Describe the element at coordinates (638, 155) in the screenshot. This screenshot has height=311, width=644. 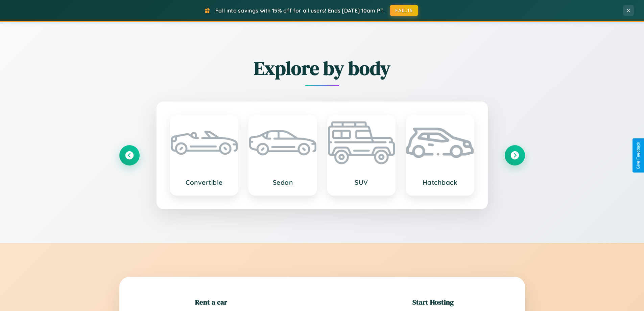
I see `div: Give Feedback` at that location.